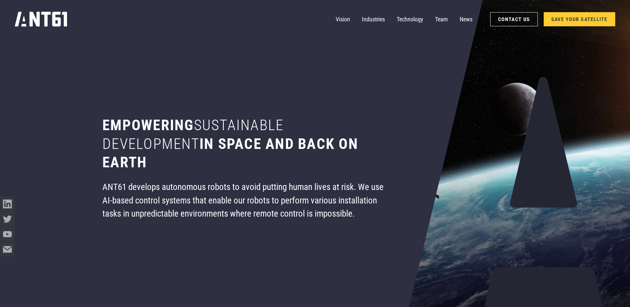  Describe the element at coordinates (343, 19) in the screenshot. I see `a: Vision` at that location.